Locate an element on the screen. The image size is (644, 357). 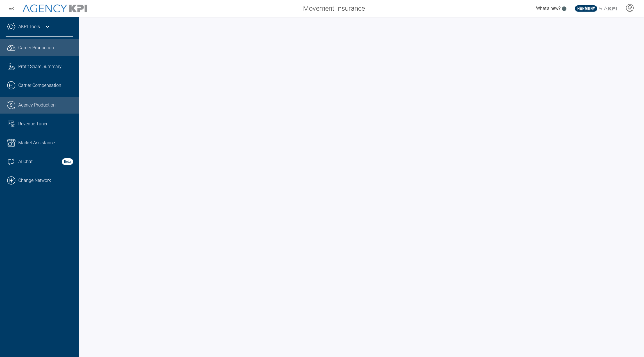
span: AI Chat is located at coordinates (25, 162).